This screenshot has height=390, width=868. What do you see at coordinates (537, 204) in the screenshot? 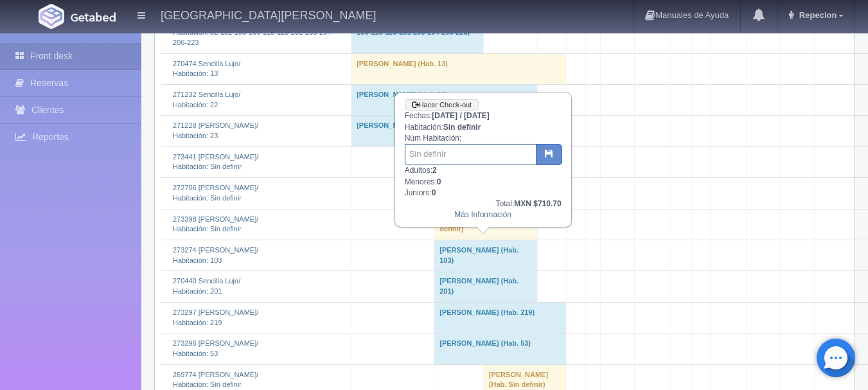
I see `b: MXN $710.70` at bounding box center [537, 204].